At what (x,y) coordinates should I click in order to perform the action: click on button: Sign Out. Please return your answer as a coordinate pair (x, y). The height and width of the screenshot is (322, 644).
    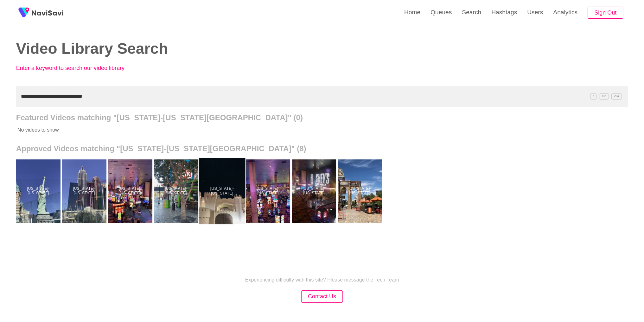
    Looking at the image, I should click on (605, 13).